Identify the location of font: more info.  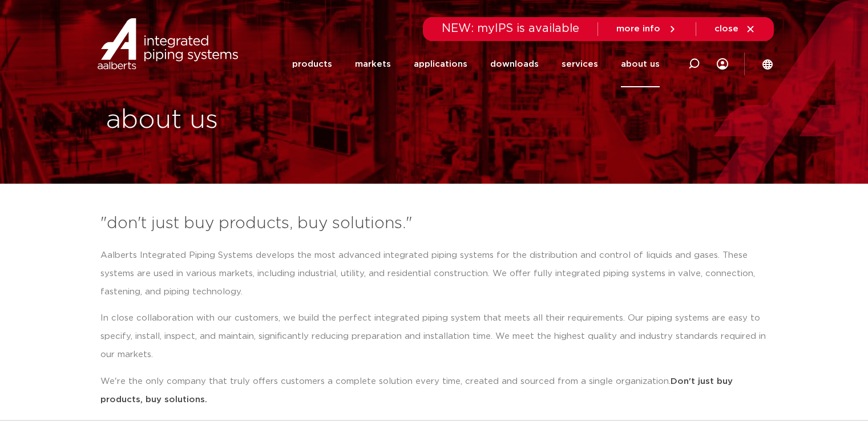
(638, 29).